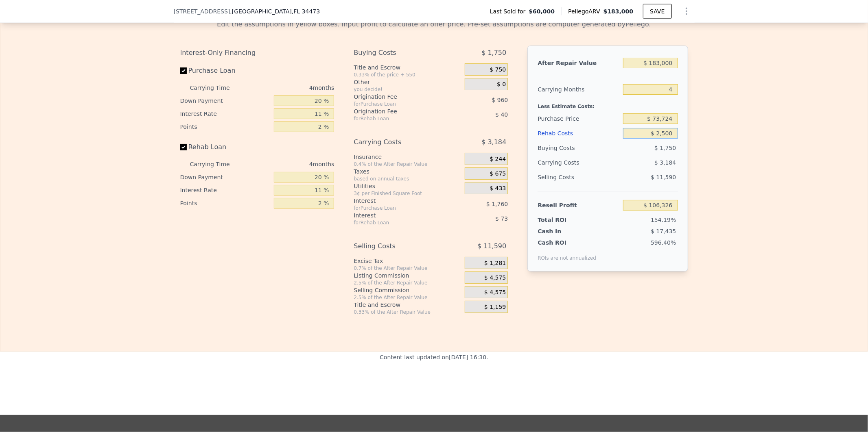 The image size is (868, 432). Describe the element at coordinates (578, 133) in the screenshot. I see `div: Rehab Costs` at that location.